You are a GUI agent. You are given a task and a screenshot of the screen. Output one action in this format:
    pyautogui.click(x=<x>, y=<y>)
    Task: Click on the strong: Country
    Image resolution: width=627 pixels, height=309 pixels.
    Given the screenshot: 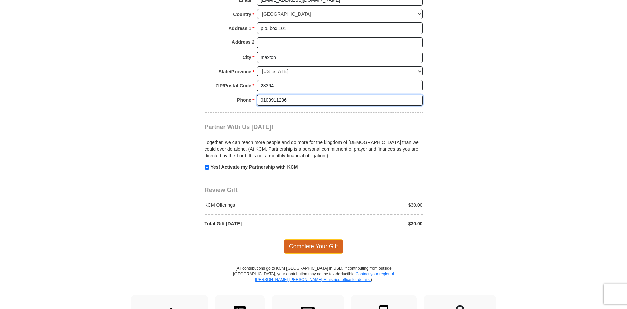 What is the action you would take?
    pyautogui.click(x=242, y=15)
    